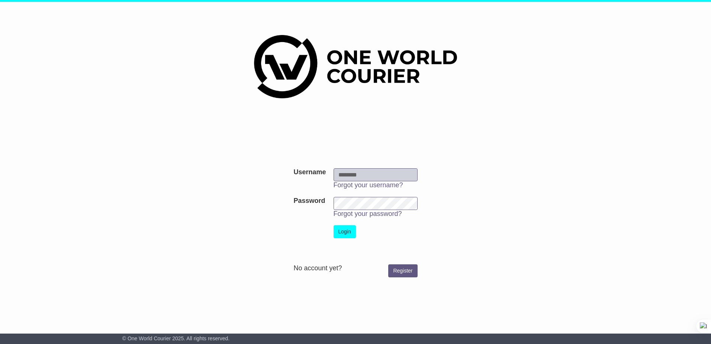 The height and width of the screenshot is (344, 711). What do you see at coordinates (403, 270) in the screenshot?
I see `a: Register` at bounding box center [403, 270].